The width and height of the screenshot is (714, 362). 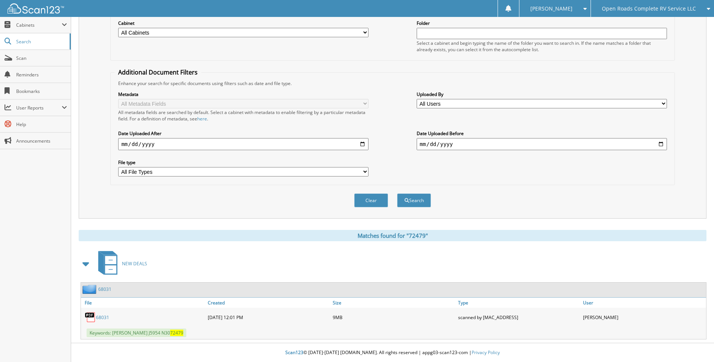 What do you see at coordinates (39, 108) in the screenshot?
I see `span: User Reports` at bounding box center [39, 108].